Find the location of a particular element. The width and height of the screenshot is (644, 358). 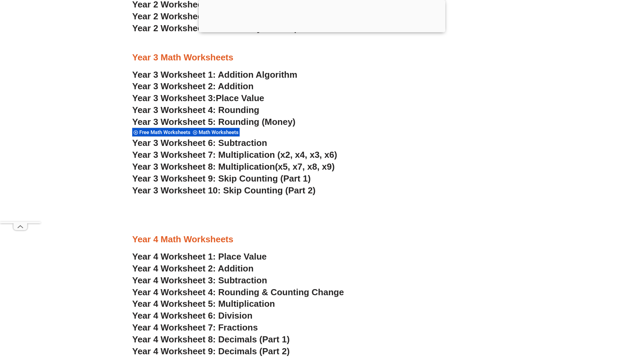

span: Year 4 Worksheet 4: Rounding & Counting Change is located at coordinates (238, 292).